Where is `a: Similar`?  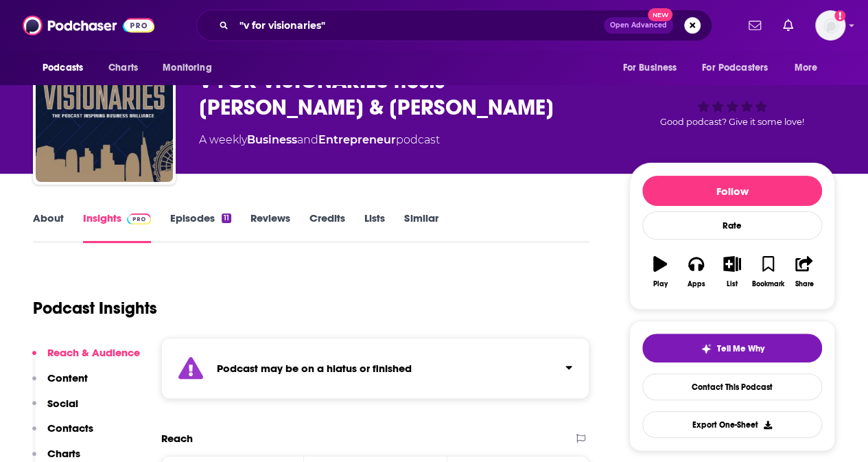 a: Similar is located at coordinates (420, 228).